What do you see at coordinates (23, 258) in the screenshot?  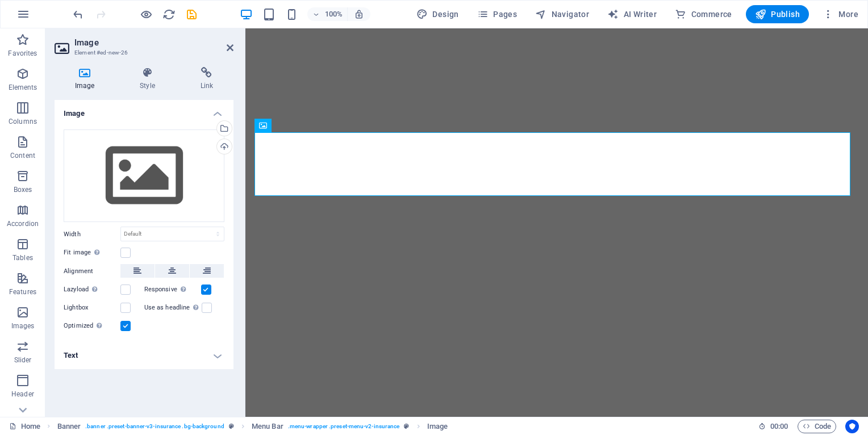 I see `p: Tables` at bounding box center [23, 258].